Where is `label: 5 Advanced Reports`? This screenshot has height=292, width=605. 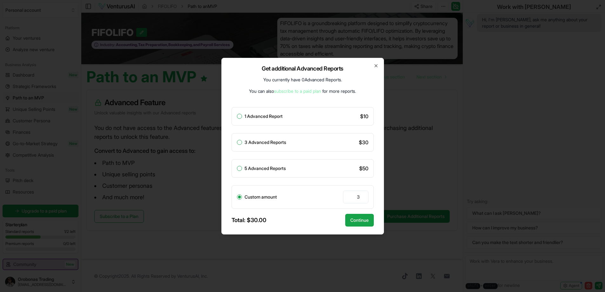 label: 5 Advanced Reports is located at coordinates (265, 168).